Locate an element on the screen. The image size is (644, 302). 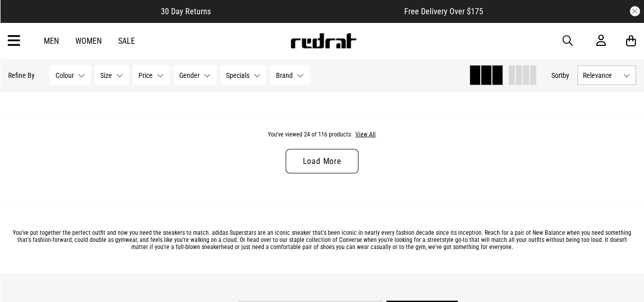
a: Women is located at coordinates (88, 41).